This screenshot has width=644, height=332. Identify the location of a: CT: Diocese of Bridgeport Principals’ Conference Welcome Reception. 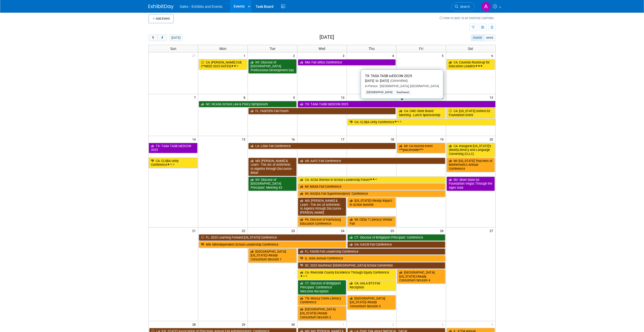
(322, 287).